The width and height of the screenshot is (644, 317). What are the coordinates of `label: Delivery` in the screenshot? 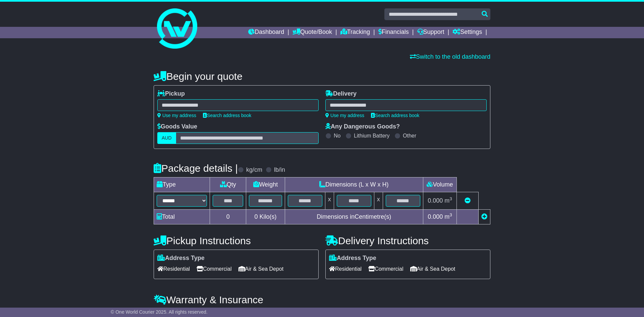 It's located at (341, 94).